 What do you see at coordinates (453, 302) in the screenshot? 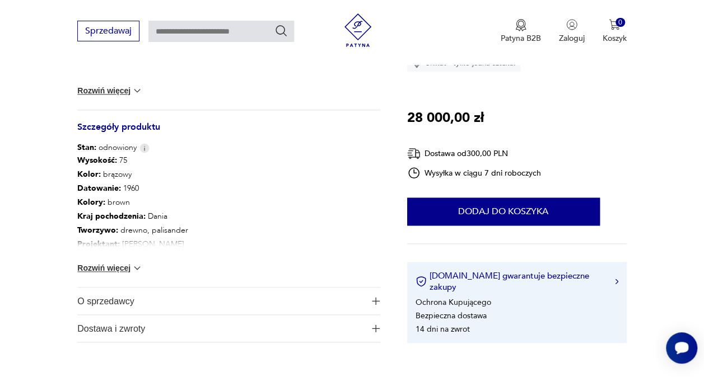
I see `li: Ochrona Kupującego` at bounding box center [453, 302].